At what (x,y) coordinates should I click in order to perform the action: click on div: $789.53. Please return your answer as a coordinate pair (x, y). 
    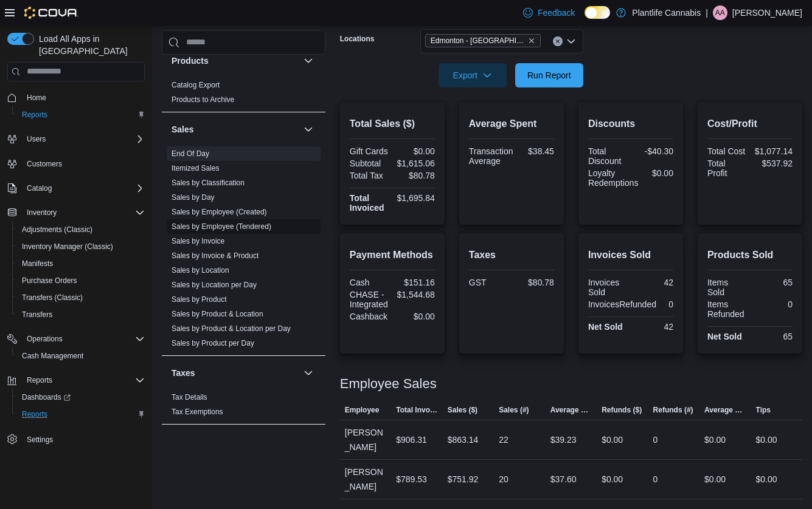
    Looking at the image, I should click on (411, 480).